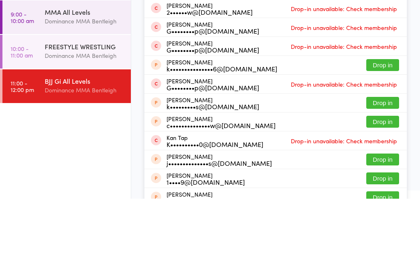 The width and height of the screenshot is (420, 273). Describe the element at coordinates (84, 121) in the screenshot. I see `div: FREESTYLE WRESTLING` at that location.